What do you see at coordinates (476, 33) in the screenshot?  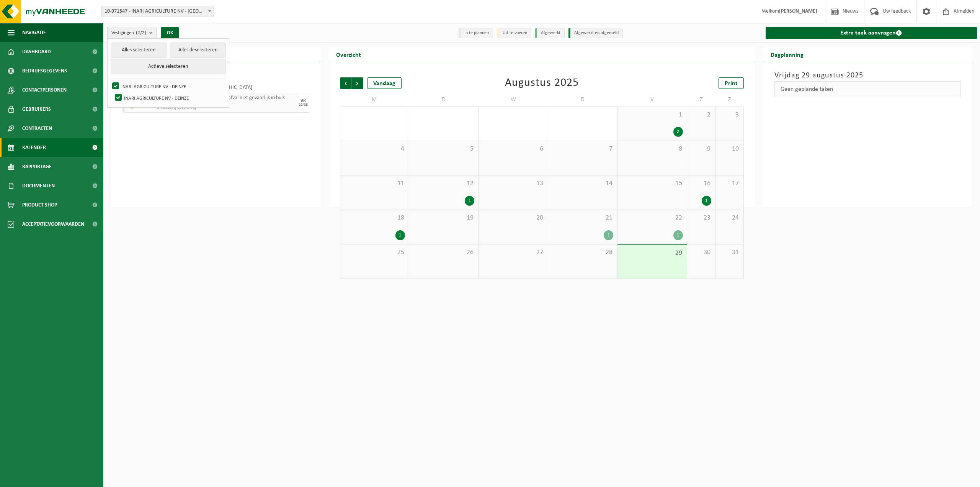 I see `li: In te plannen` at bounding box center [476, 33].